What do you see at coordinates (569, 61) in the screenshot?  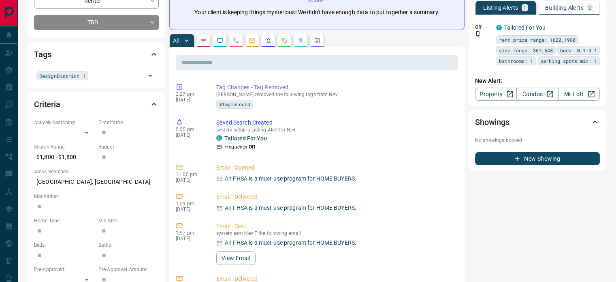 I see `span: parking spots min: 1` at bounding box center [569, 61].